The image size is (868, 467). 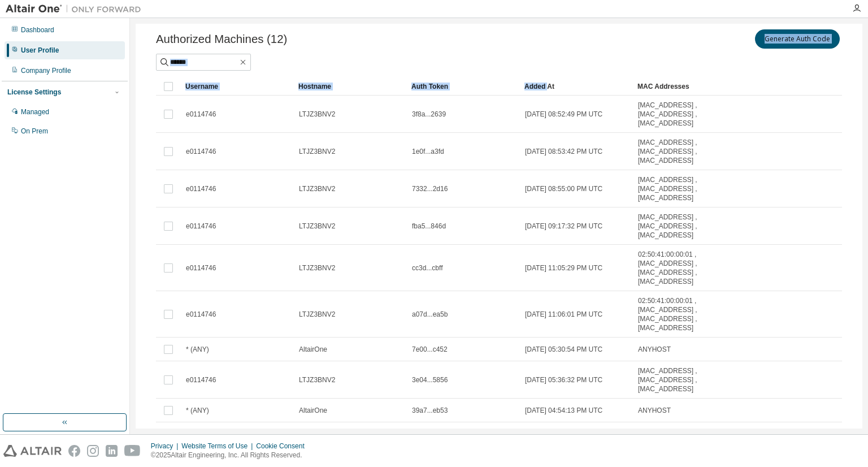 I want to click on button: Generate Auth Code, so click(x=798, y=39).